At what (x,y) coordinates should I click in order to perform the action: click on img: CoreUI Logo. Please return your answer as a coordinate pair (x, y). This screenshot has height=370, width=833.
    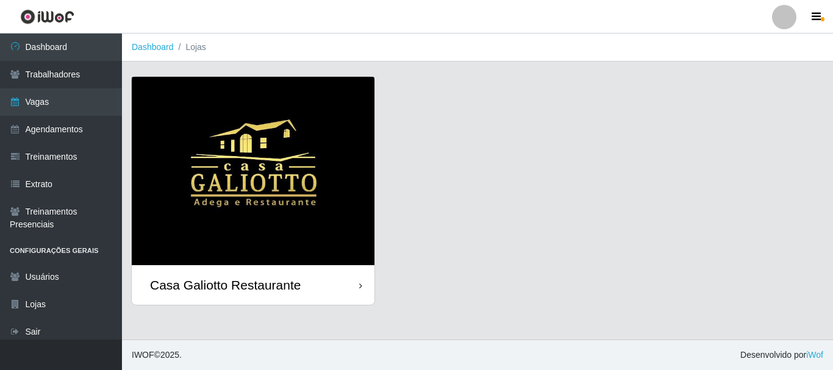
    Looking at the image, I should click on (47, 16).